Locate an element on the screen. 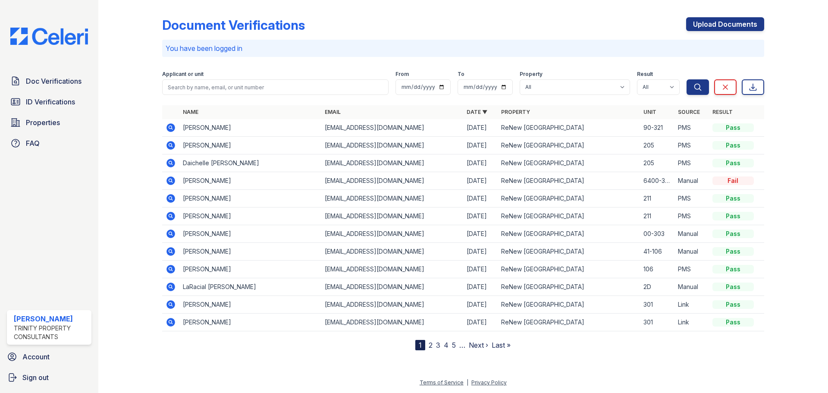 The height and width of the screenshot is (393, 828). a: FAQ is located at coordinates (49, 143).